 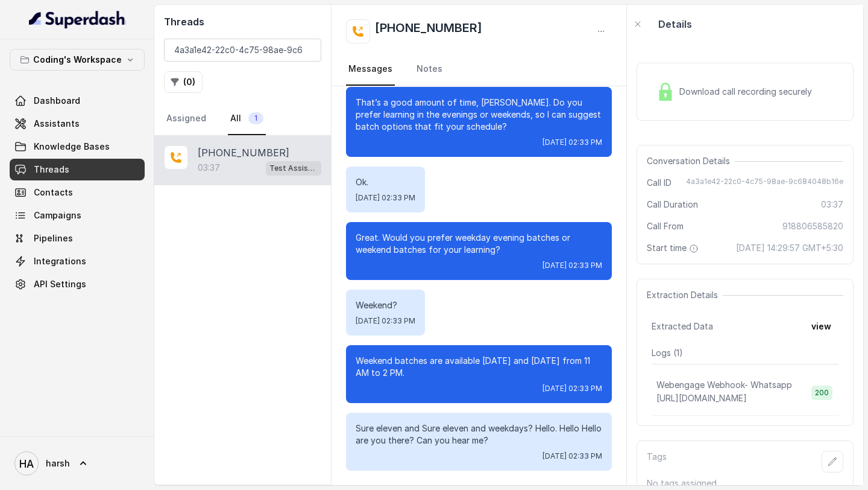 I want to click on h2: Threads, so click(x=242, y=22).